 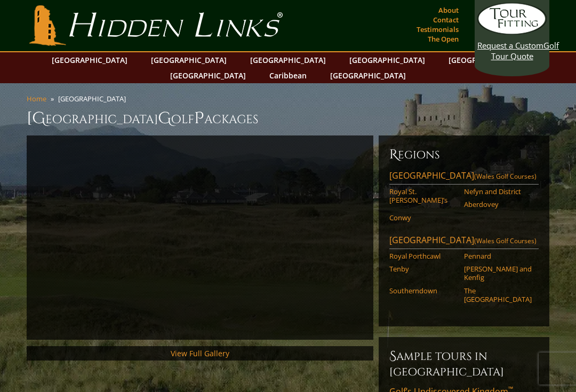 What do you see at coordinates (443, 39) in the screenshot?
I see `a: The Open` at bounding box center [443, 39].